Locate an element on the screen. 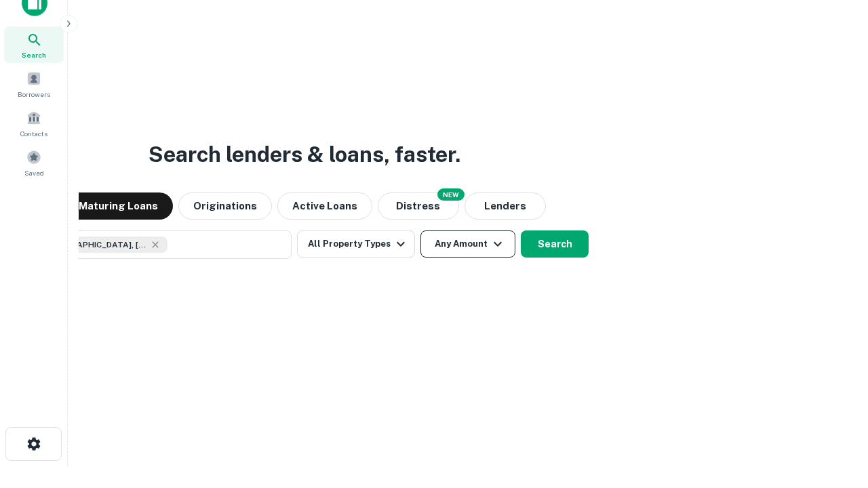  a: Contacts is located at coordinates (34, 123).